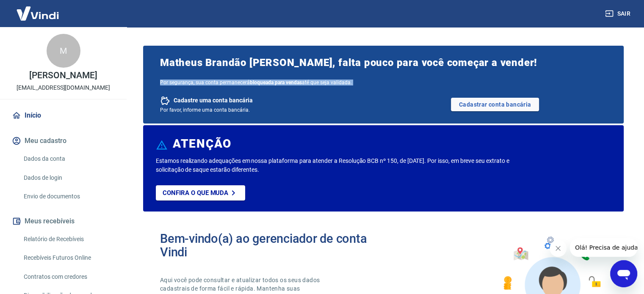 The image size is (644, 294). Describe the element at coordinates (202, 144) in the screenshot. I see `h6: ATENÇÃO` at that location.